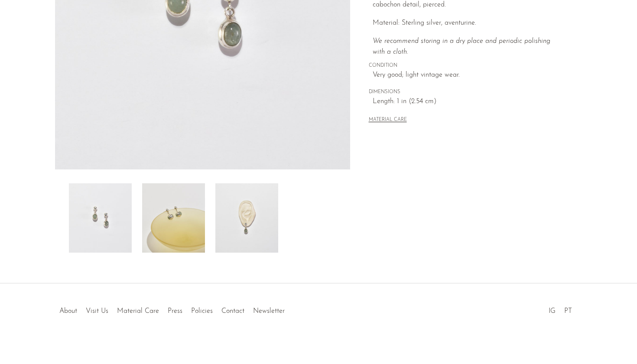 The height and width of the screenshot is (364, 637). Describe the element at coordinates (172, 309) in the screenshot. I see `ul: Quick links` at that location.